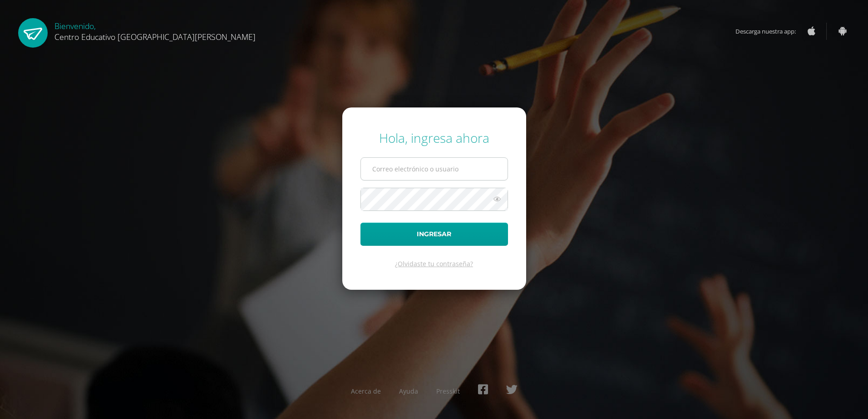 The height and width of the screenshot is (419, 868). Describe the element at coordinates (770, 32) in the screenshot. I see `span: Descarga nuestra app:` at that location.